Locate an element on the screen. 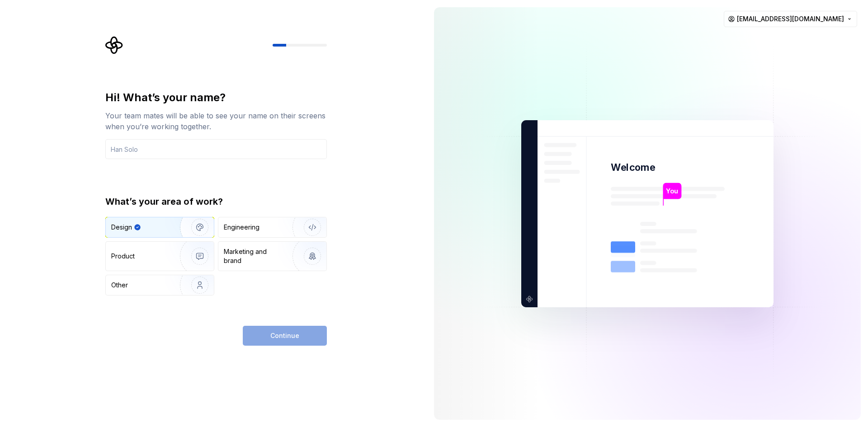 Image resolution: width=868 pixels, height=427 pixels. p: Welcome is located at coordinates (632, 167).